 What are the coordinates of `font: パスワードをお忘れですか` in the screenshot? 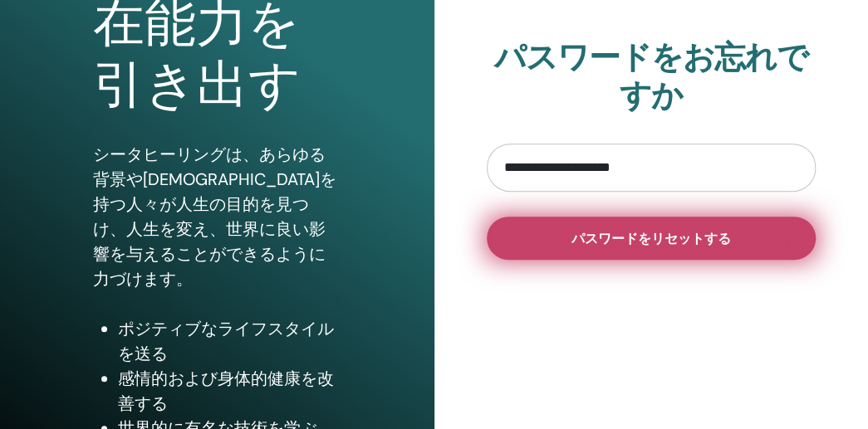 It's located at (651, 76).